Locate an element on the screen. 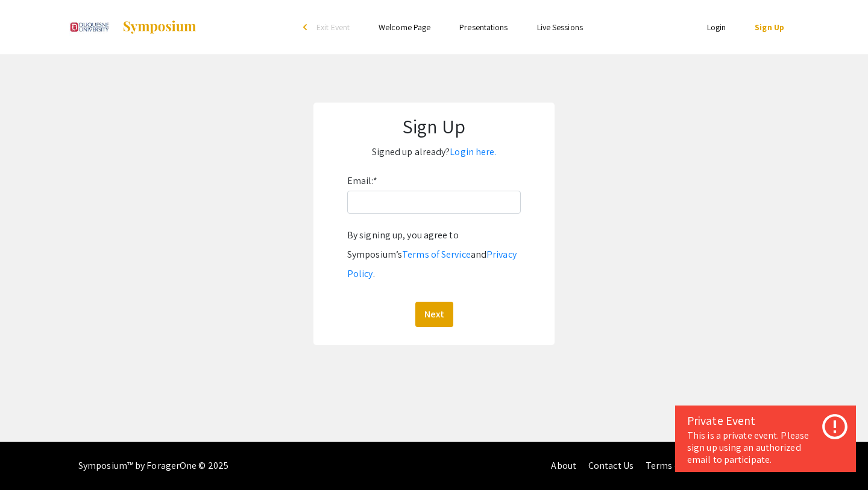  h1: Sign Up is located at coordinates (434, 126).